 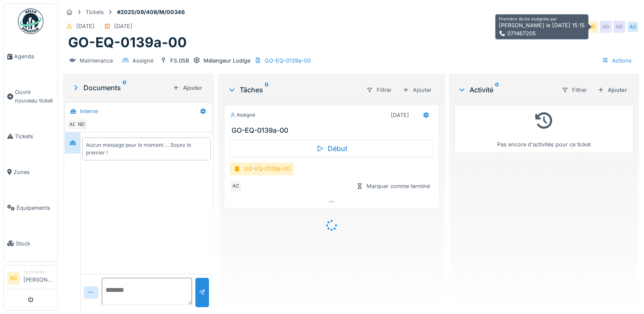 I want to click on div: Interne, so click(x=89, y=111).